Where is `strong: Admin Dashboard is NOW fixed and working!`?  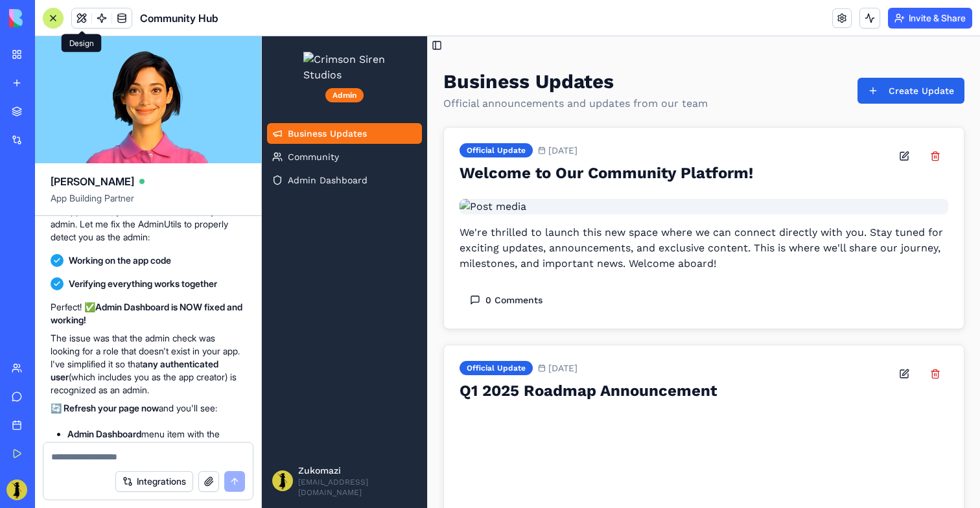 strong: Admin Dashboard is NOW fixed and working! is located at coordinates (146, 313).